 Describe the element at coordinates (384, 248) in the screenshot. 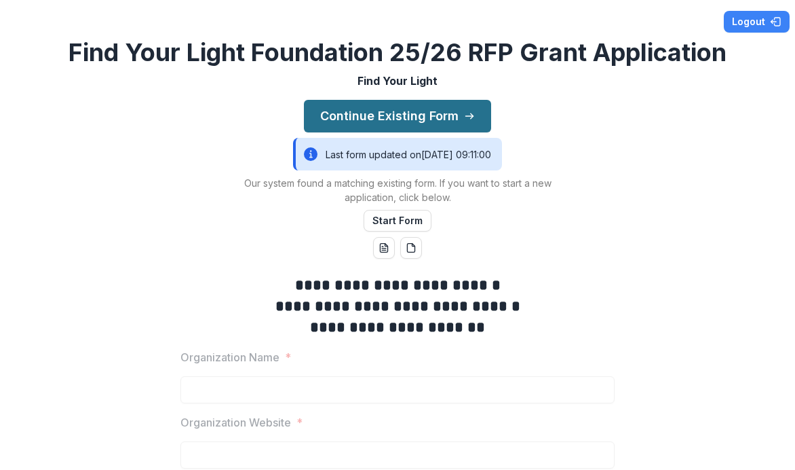

I see `button: word-download` at that location.